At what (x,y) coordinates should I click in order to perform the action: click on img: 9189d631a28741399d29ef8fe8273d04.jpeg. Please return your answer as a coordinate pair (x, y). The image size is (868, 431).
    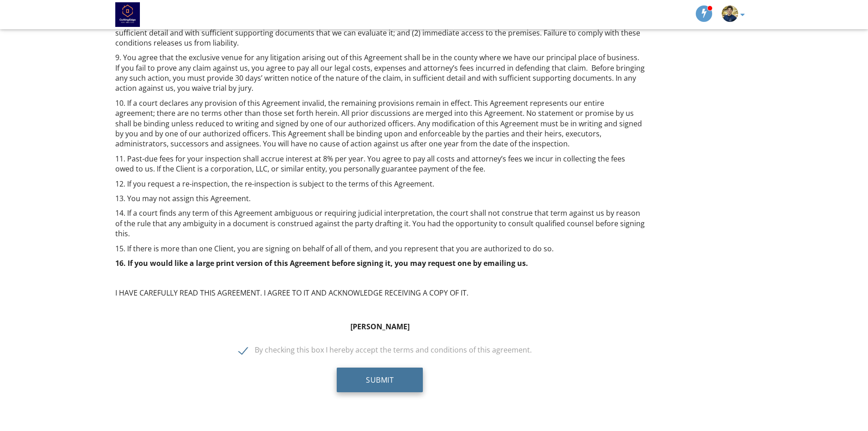
    Looking at the image, I should click on (730, 13).